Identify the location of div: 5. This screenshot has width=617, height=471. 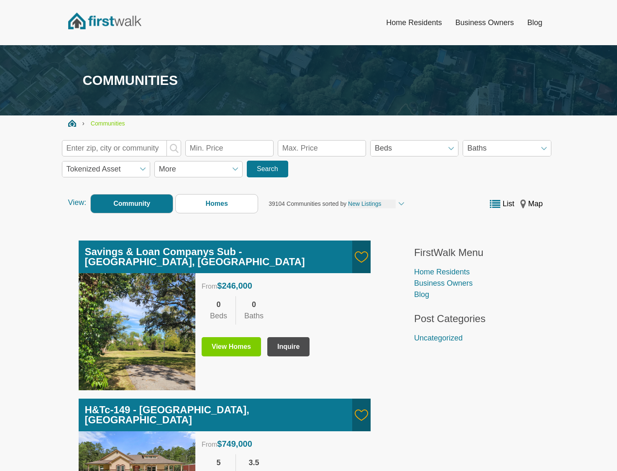
(218, 462).